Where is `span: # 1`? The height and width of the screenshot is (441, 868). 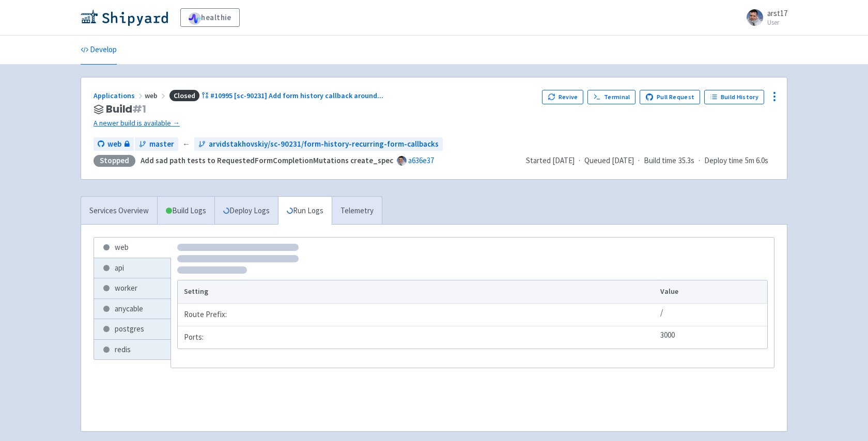
span: # 1 is located at coordinates (139, 109).